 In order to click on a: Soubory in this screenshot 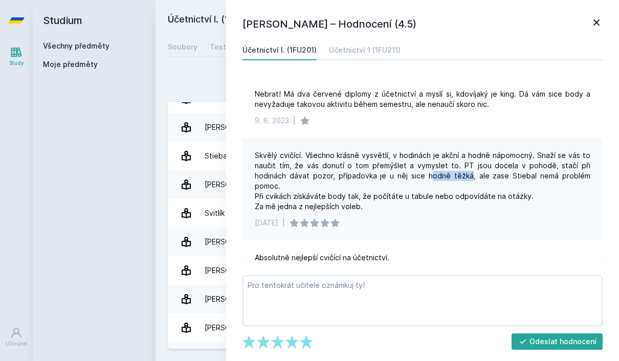, I will do `click(183, 47)`.